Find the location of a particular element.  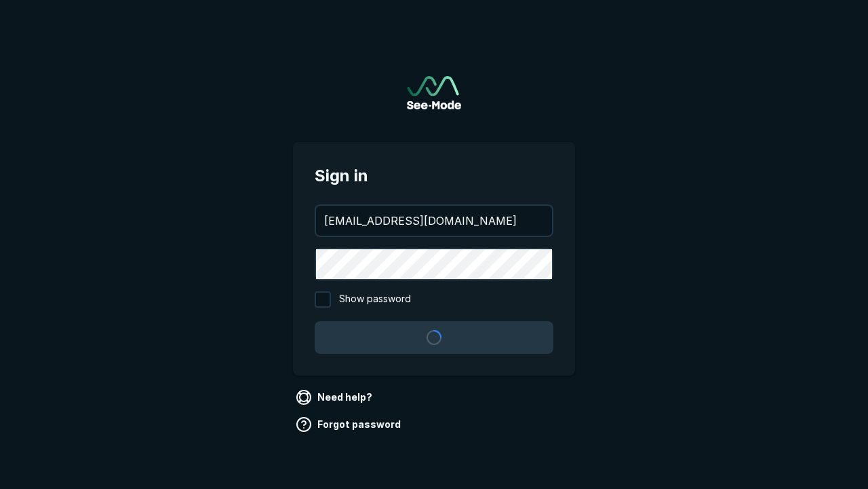

input: your@email.com is located at coordinates (434, 221).